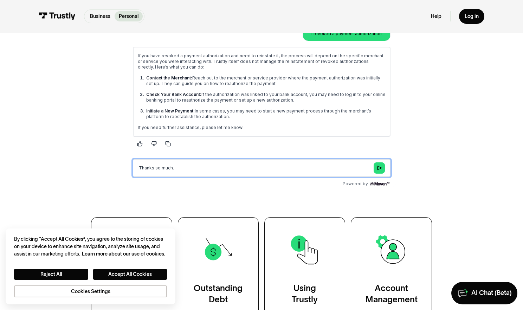  Describe the element at coordinates (130, 274) in the screenshot. I see `button: Accept All Cookies` at that location.